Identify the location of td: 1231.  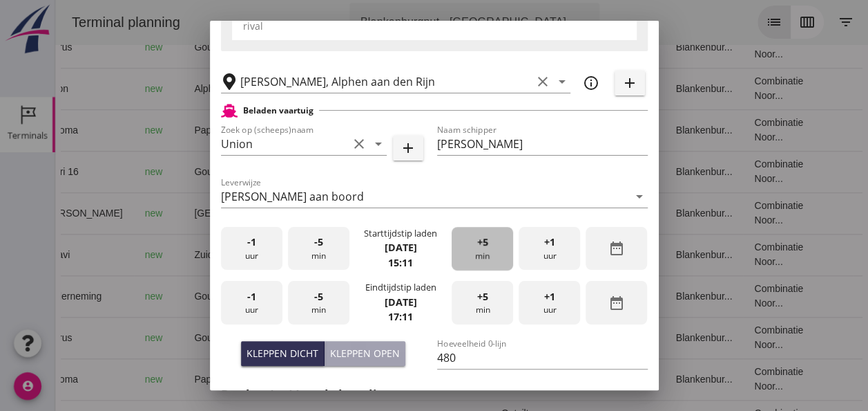
(329, 296).